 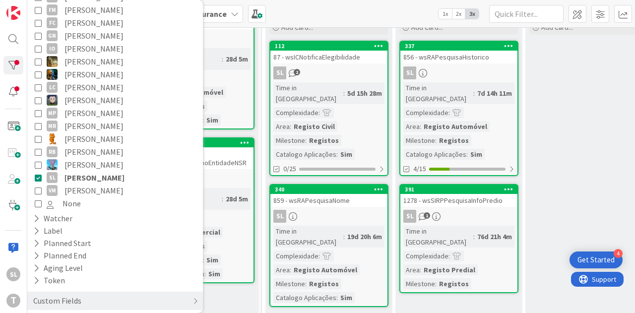 I want to click on div: Registo Civil, so click(x=314, y=126).